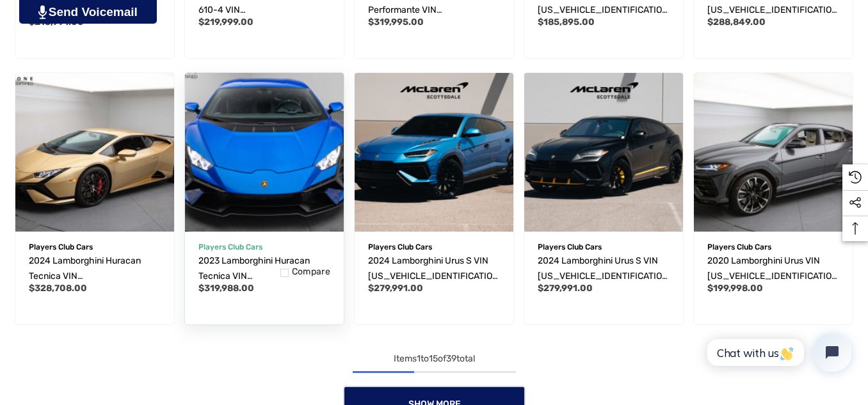  I want to click on img: For Sale: 2023 Lamborghini Huracan Tecnica VIN ZHWUB6ZF8PLA22577, so click(263, 151).